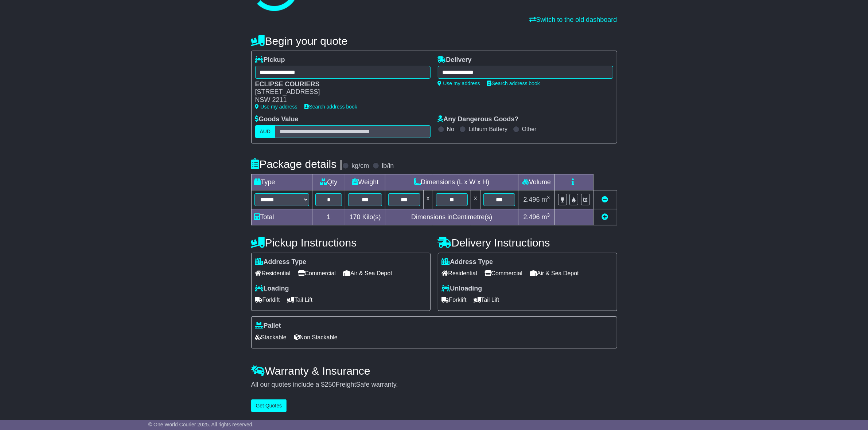 This screenshot has height=430, width=868. What do you see at coordinates (282, 217) in the screenshot?
I see `td: Total` at bounding box center [282, 217].